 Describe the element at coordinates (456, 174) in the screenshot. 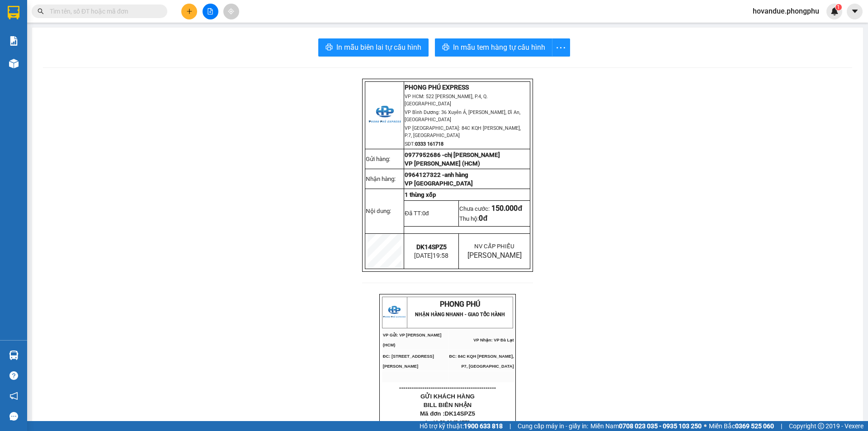

I see `span: anh hàng` at that location.